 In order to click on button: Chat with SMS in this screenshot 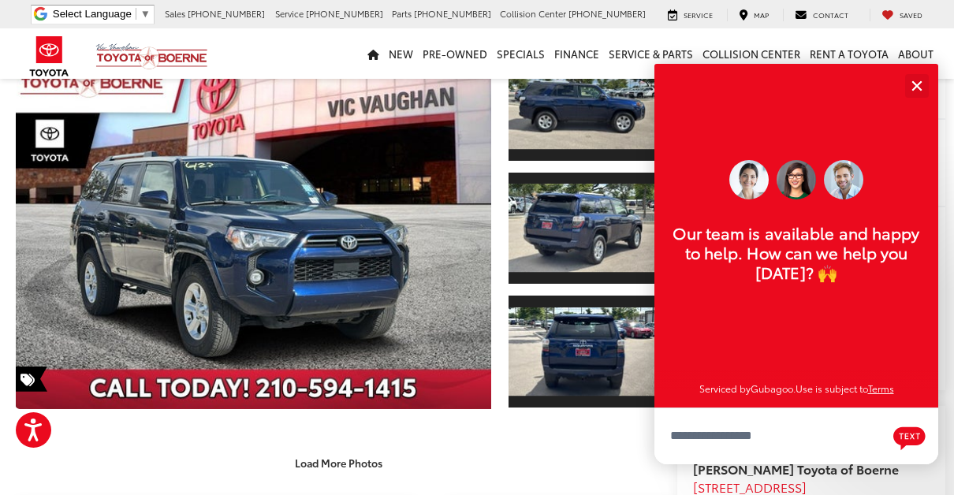, I will do `click(909, 436)`.